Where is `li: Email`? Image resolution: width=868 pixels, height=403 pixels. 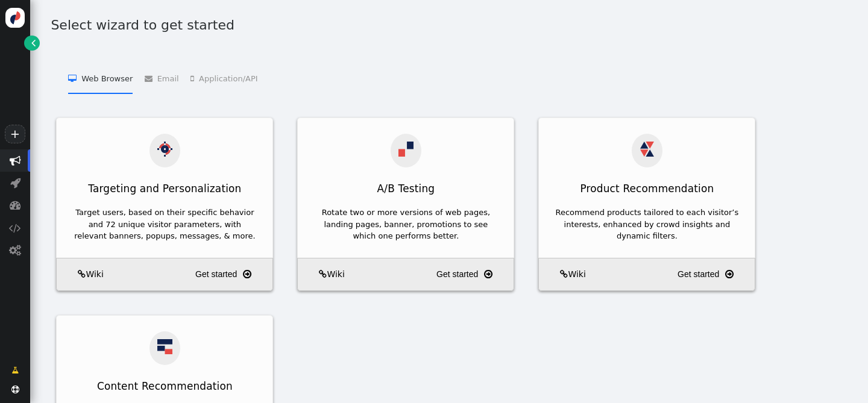
li: Email is located at coordinates (161, 78).